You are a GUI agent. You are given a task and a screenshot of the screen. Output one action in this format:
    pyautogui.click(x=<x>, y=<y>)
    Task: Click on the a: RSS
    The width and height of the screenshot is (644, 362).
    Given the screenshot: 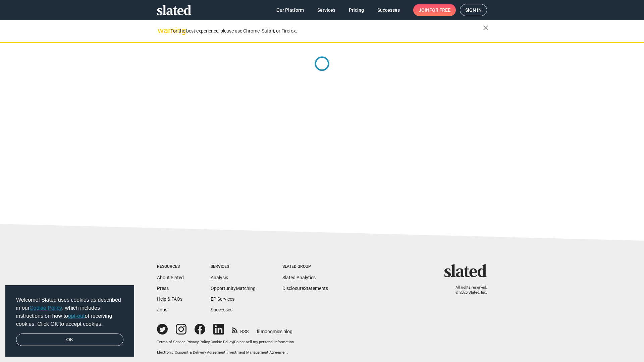 What is the action you would take?
    pyautogui.click(x=240, y=329)
    